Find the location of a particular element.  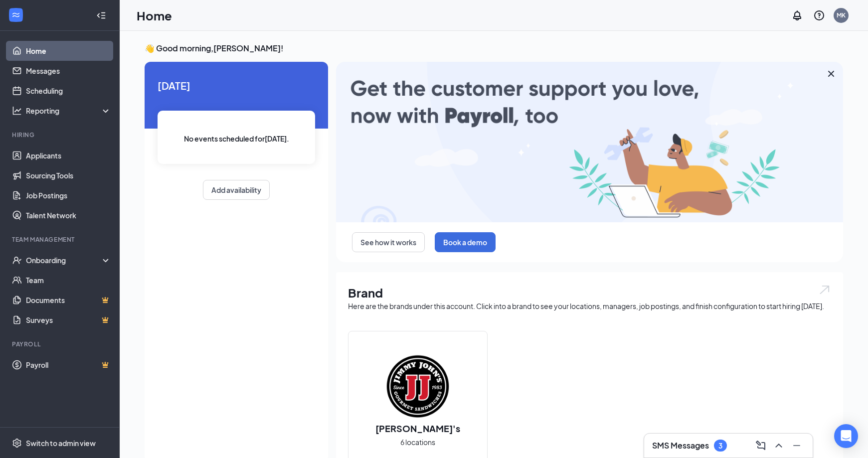

svg: WorkstreamLogo is located at coordinates (16, 15).